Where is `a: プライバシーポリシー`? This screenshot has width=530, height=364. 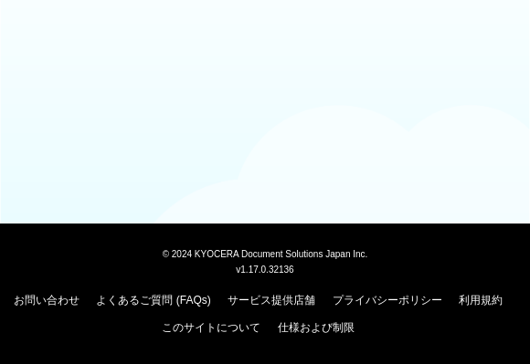
a: プライバシーポリシー is located at coordinates (387, 301).